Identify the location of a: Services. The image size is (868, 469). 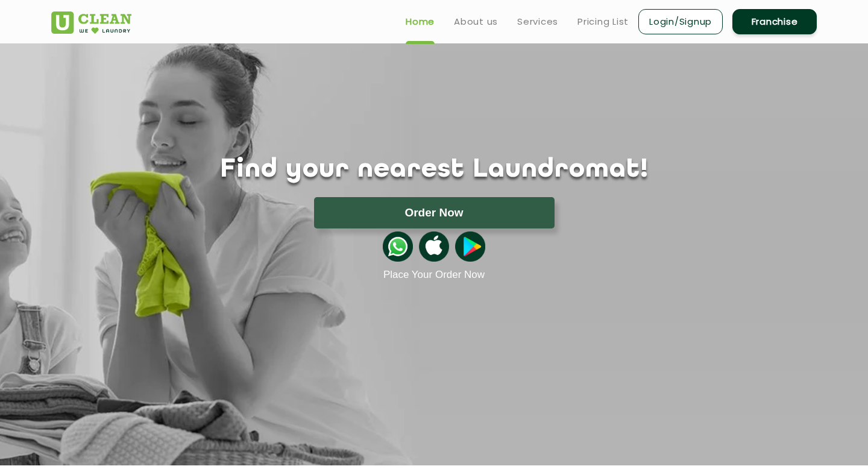
(538, 22).